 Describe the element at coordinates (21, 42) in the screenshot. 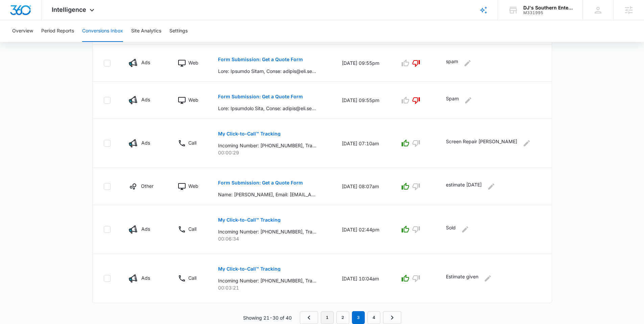

I see `img: tab_domain_overview_orange.svg` at that location.